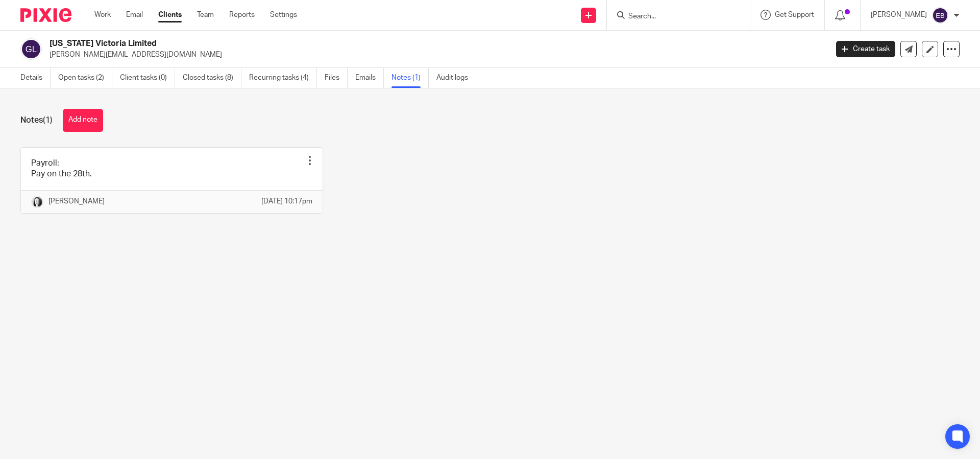 The image size is (980, 459). I want to click on button: Add note, so click(83, 120).